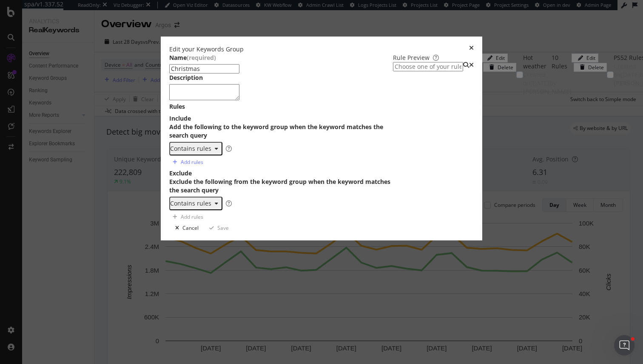  What do you see at coordinates (201, 58) in the screenshot?
I see `span: (required)` at bounding box center [201, 58].